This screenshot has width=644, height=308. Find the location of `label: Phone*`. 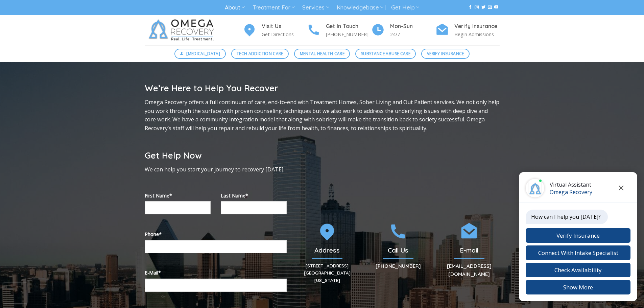

label: Phone* is located at coordinates (216, 234).